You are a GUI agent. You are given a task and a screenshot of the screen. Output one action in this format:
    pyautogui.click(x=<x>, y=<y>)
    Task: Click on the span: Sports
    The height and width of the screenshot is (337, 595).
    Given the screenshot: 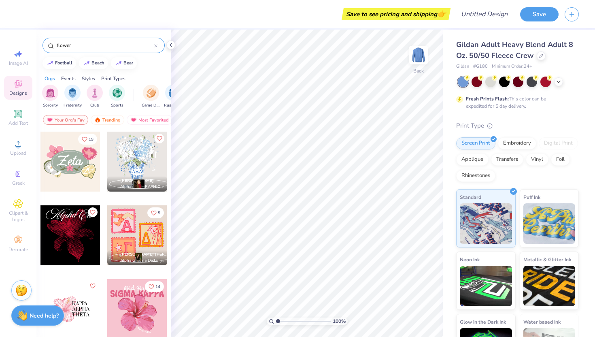 What is the action you would take?
    pyautogui.click(x=117, y=105)
    